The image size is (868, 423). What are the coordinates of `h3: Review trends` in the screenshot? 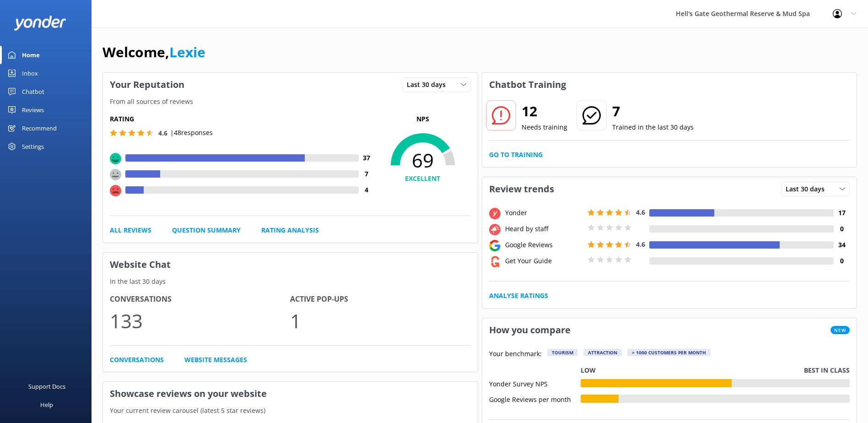 It's located at (522, 189).